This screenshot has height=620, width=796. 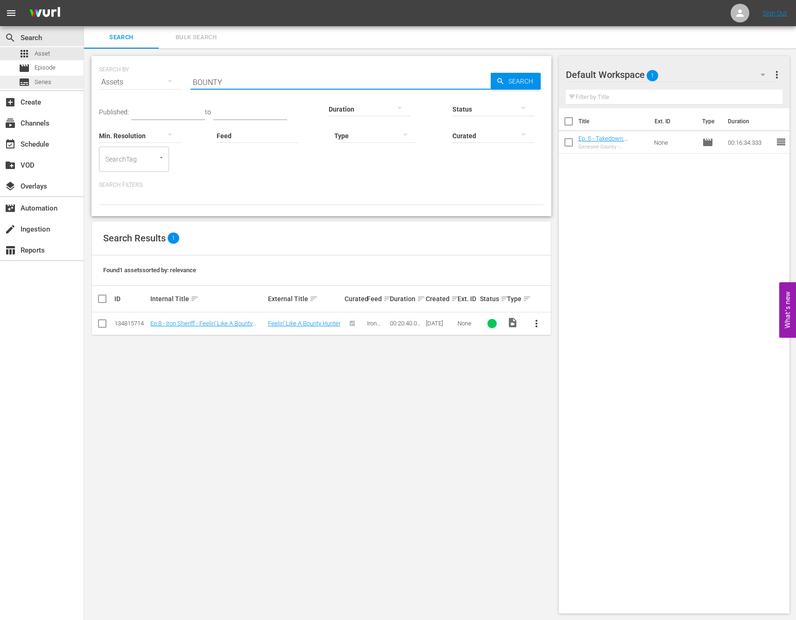 I want to click on div: Feed, so click(x=377, y=299).